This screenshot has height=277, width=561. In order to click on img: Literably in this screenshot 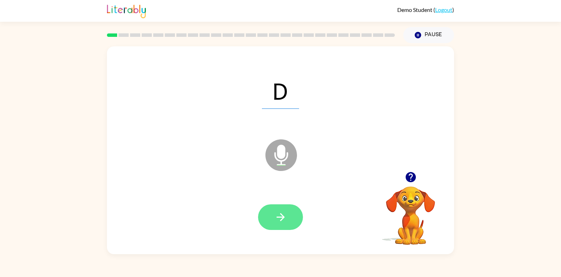, I will do `click(126, 11)`.